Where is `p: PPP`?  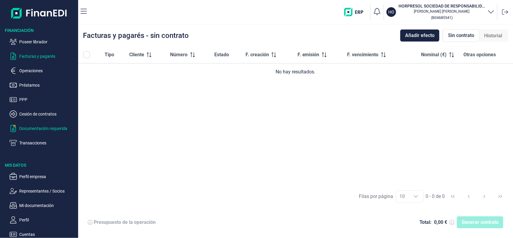
p: PPP is located at coordinates (47, 99).